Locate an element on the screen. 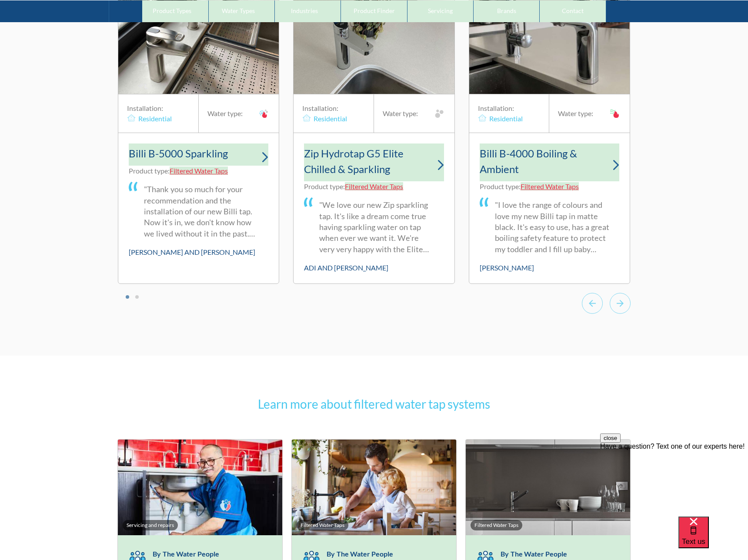 This screenshot has width=748, height=560. button: Go to page 2 is located at coordinates (137, 297).